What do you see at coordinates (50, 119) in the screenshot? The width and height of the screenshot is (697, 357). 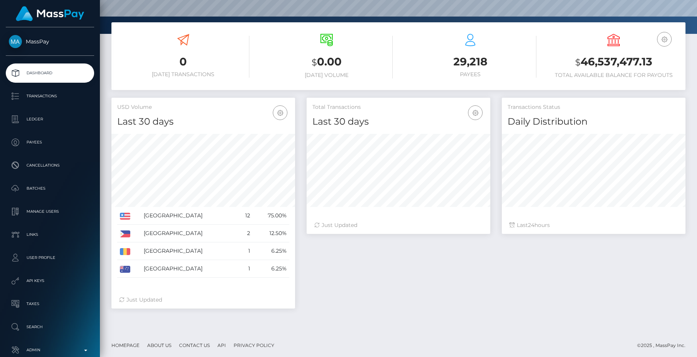 I see `p: Ledger` at bounding box center [50, 119].